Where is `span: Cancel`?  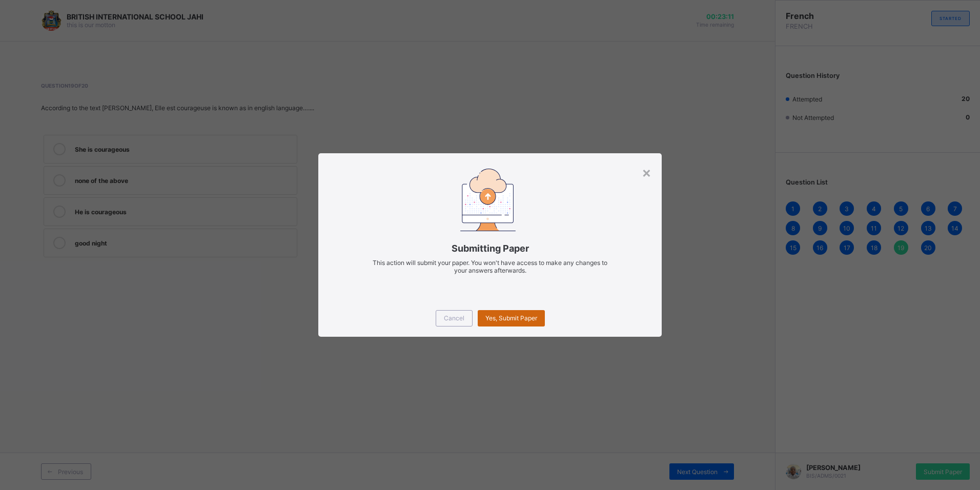 span: Cancel is located at coordinates (454, 318).